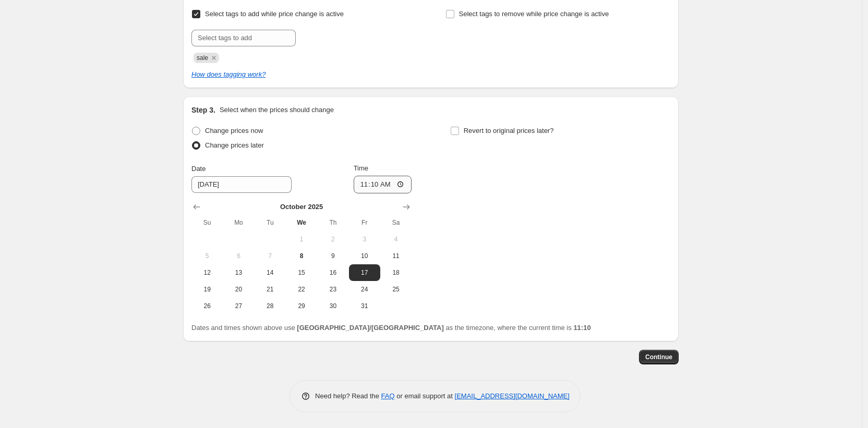  I want to click on button: Thursday October 16 2025, so click(332, 273).